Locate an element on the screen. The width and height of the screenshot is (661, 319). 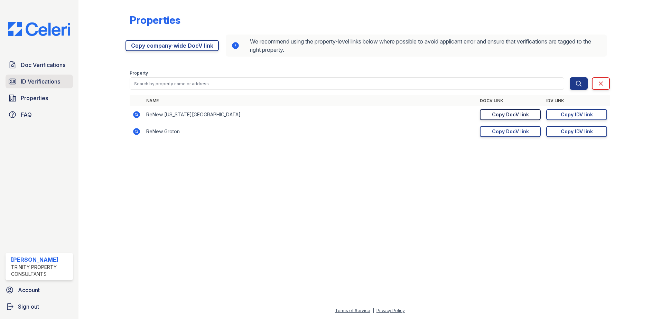
div: Trinity Property Consultants is located at coordinates (40, 271).